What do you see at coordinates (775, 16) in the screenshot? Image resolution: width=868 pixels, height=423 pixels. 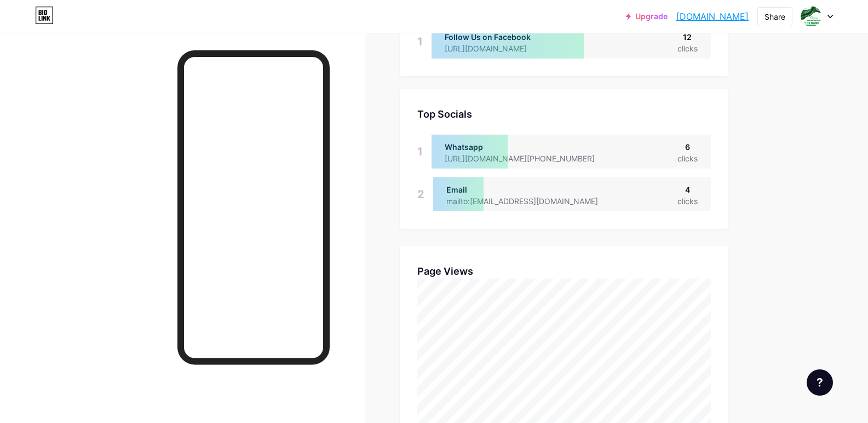 I see `div: Share` at bounding box center [775, 16].